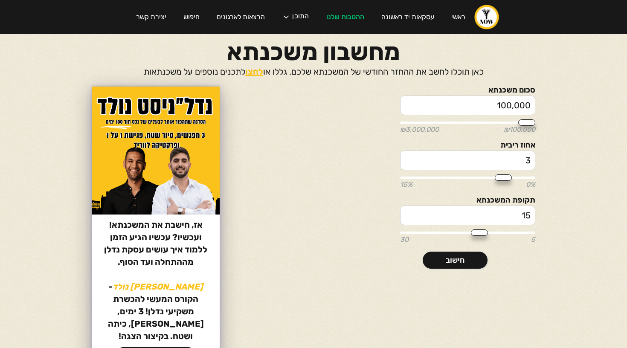  What do you see at coordinates (345, 17) in the screenshot?
I see `a: ההטבות שלנו` at bounding box center [345, 17].